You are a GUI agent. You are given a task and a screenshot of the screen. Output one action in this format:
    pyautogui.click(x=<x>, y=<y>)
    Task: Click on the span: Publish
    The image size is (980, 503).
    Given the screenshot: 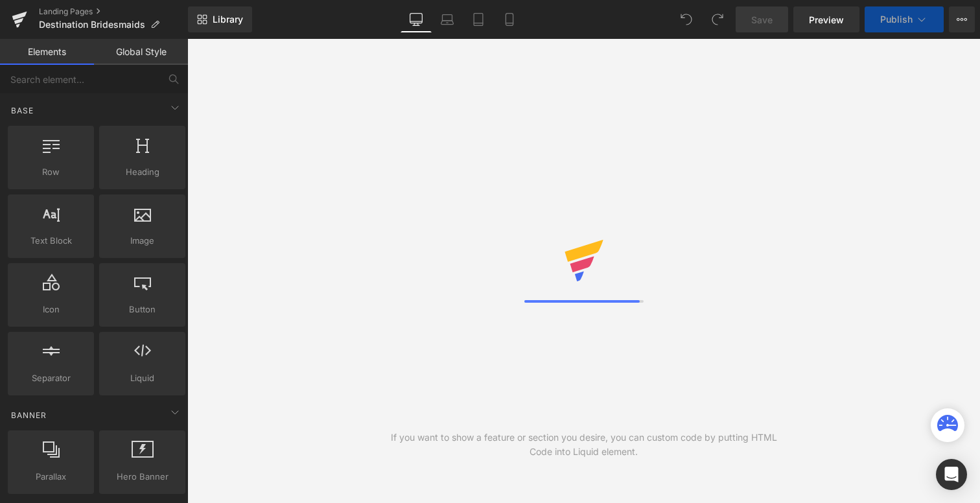 What is the action you would take?
    pyautogui.click(x=897, y=19)
    